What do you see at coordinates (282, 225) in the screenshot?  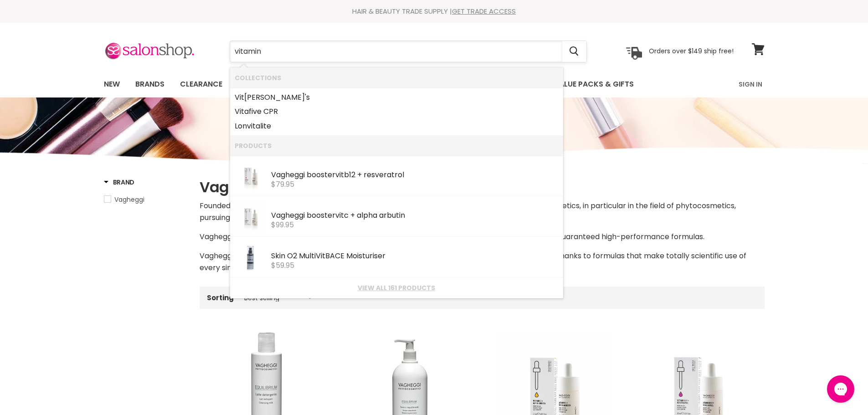 I see `span: $99.95` at bounding box center [282, 225].